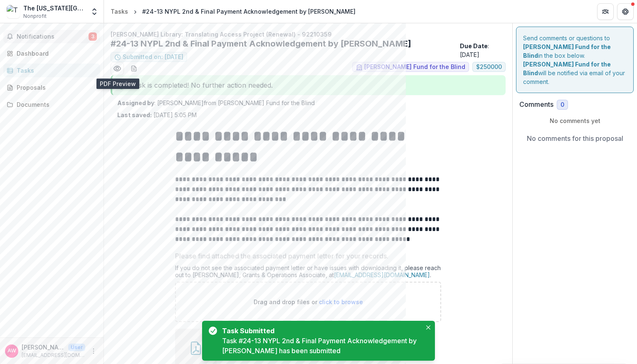 Image resolution: width=637 pixels, height=364 pixels. What do you see at coordinates (473, 46) in the screenshot?
I see `strong: Due Date` at bounding box center [473, 46].